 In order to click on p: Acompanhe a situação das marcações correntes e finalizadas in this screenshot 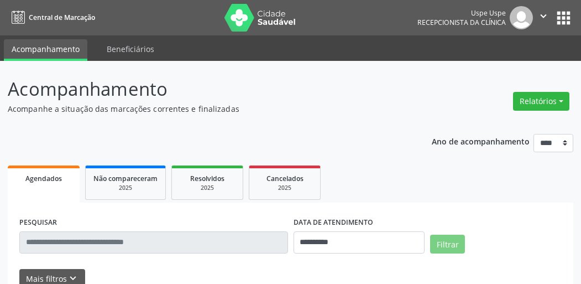, I will do `click(206, 108)`.